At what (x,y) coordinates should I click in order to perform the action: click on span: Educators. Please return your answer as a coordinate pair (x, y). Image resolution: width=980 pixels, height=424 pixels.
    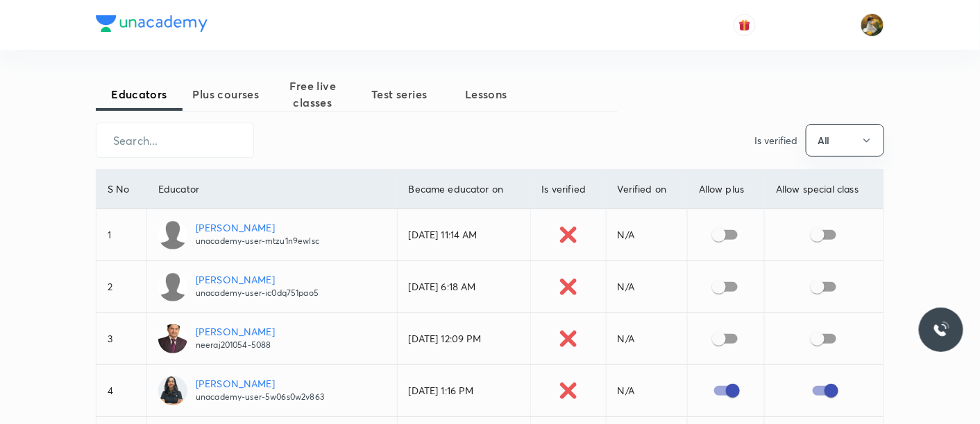
    Looking at the image, I should click on (139, 94).